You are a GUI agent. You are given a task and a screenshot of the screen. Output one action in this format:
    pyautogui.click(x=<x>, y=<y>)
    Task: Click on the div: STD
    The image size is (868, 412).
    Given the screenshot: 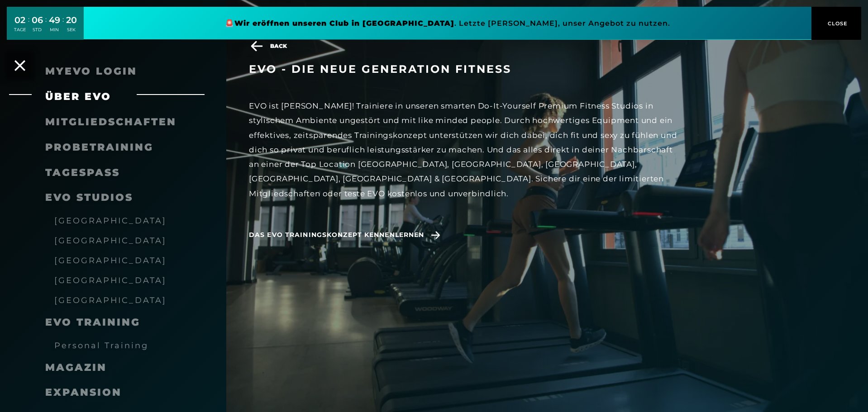 What is the action you would take?
    pyautogui.click(x=37, y=30)
    